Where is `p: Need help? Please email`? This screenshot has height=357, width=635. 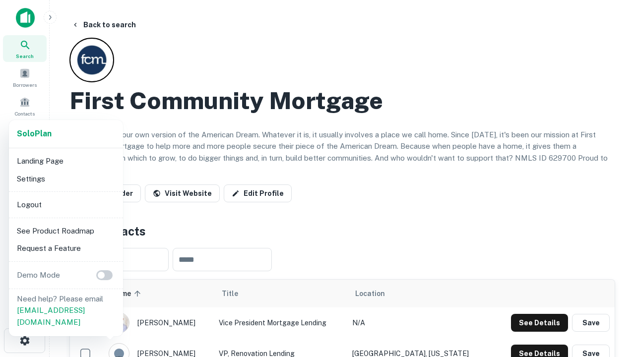 p: Need help? Please email is located at coordinates (66, 311).